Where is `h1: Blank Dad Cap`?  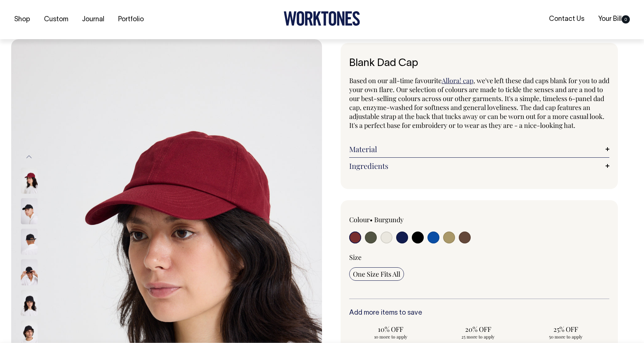 h1: Blank Dad Cap is located at coordinates (479, 63).